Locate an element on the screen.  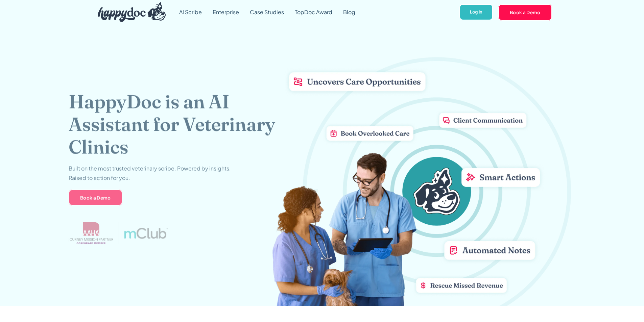
img: mclub logo is located at coordinates (146, 234).